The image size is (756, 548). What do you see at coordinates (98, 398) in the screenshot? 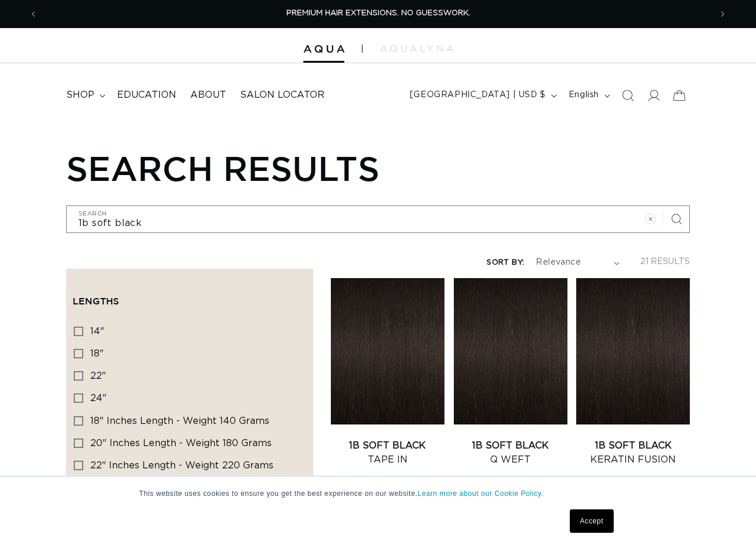
I see `span: 24"` at bounding box center [98, 398].